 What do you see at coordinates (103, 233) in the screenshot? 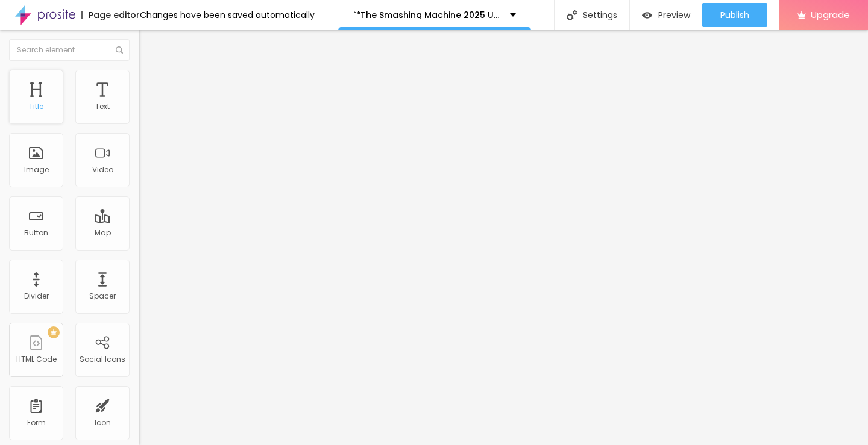
I see `div: Map` at bounding box center [103, 233].